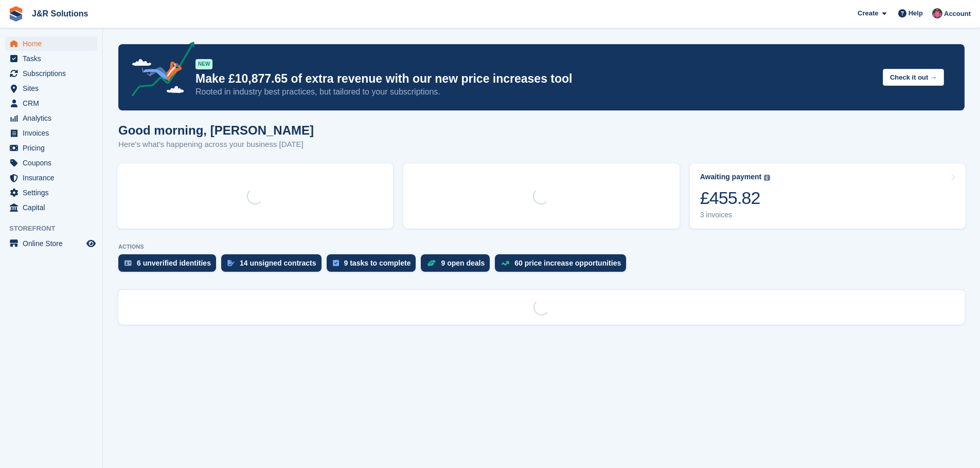 The height and width of the screenshot is (468, 980). I want to click on div: NEW, so click(204, 65).